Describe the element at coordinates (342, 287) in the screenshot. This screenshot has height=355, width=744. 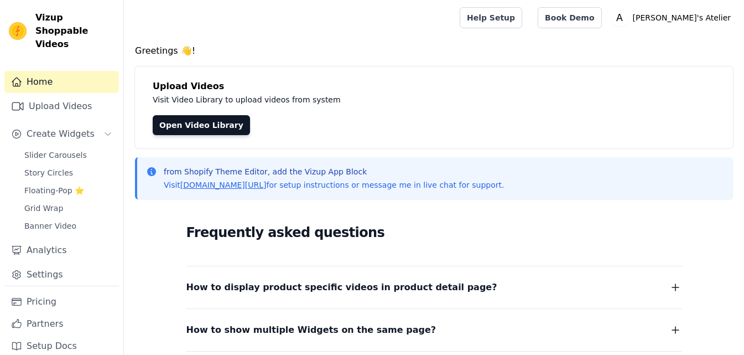
I see `span: How to display product specific videos in product detail page?` at that location.